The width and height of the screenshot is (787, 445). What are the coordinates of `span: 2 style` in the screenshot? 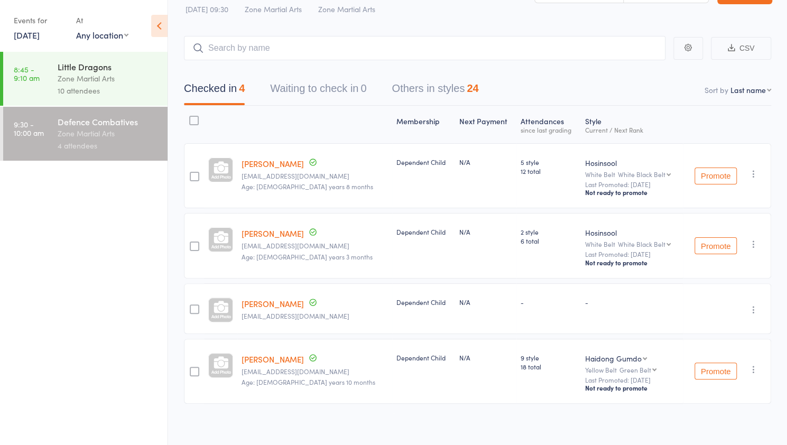 It's located at (548, 231).